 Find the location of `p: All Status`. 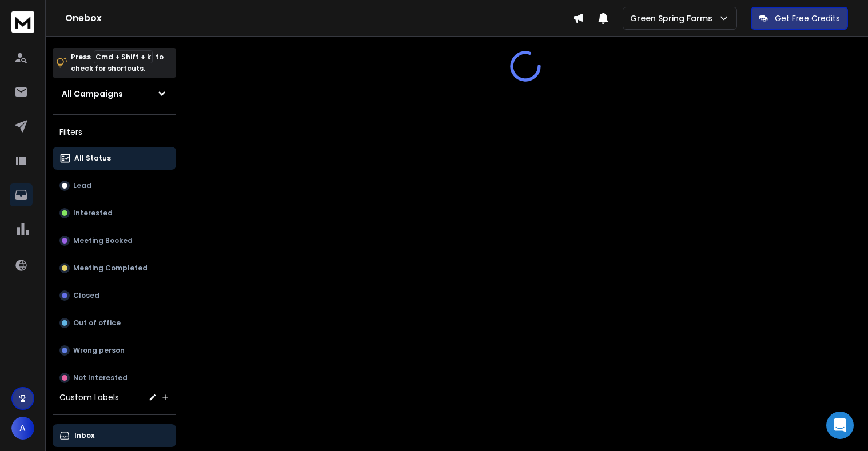

p: All Status is located at coordinates (92, 158).